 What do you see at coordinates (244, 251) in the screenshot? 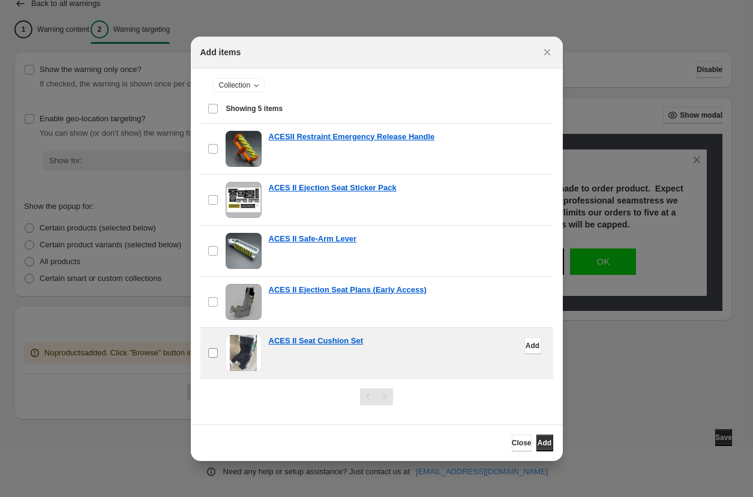
I see `img: ACES II Safe-Arm Lever` at bounding box center [244, 251].